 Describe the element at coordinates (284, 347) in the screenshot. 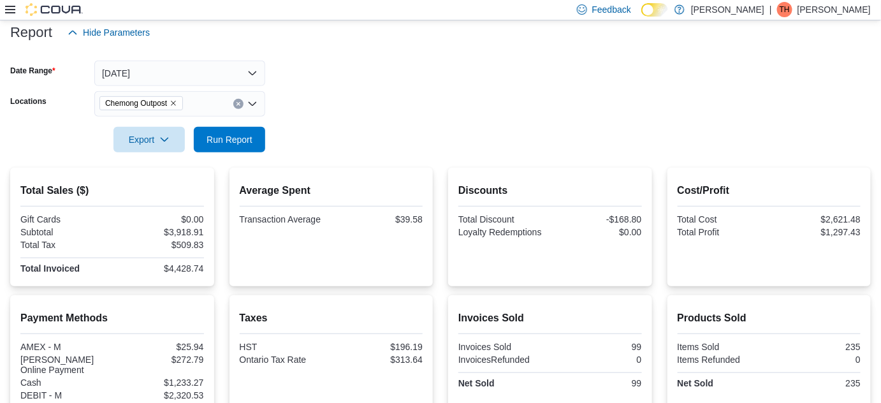

I see `div: HST` at that location.